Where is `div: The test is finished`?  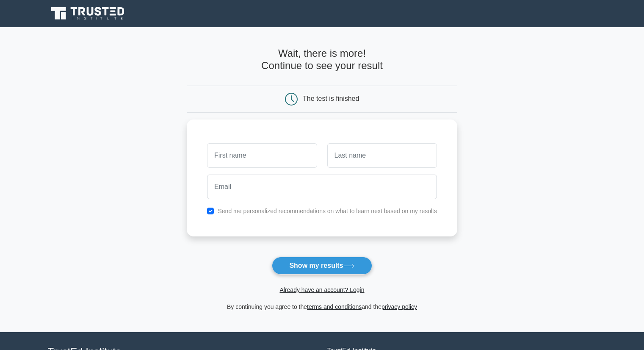
div: The test is finished is located at coordinates (330, 98).